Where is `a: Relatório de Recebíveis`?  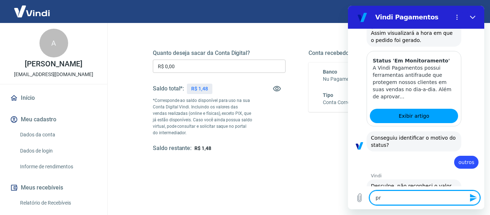 a: Relatório de Recebíveis is located at coordinates (58, 203).